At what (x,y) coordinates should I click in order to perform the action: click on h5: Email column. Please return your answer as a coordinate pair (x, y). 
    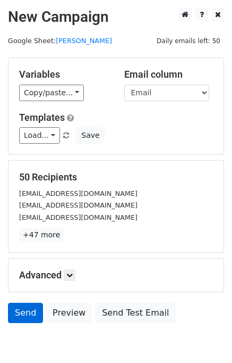
    Looking at the image, I should click on (169, 74).